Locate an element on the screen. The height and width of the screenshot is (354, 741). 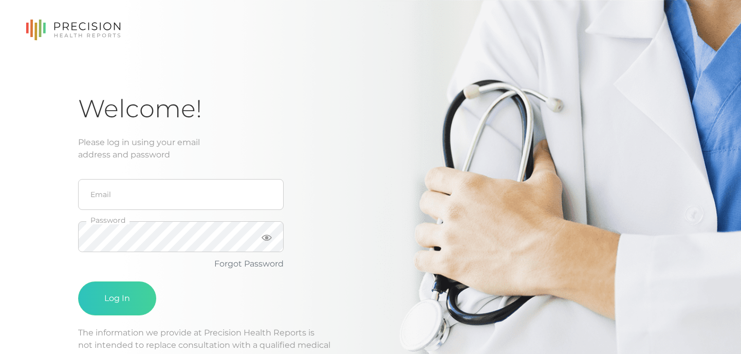
input: Email is located at coordinates (181, 194).